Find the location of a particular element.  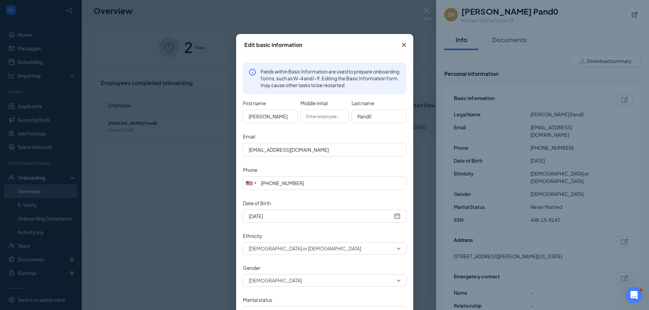

input: Enter employee middle initial is located at coordinates (325, 116).